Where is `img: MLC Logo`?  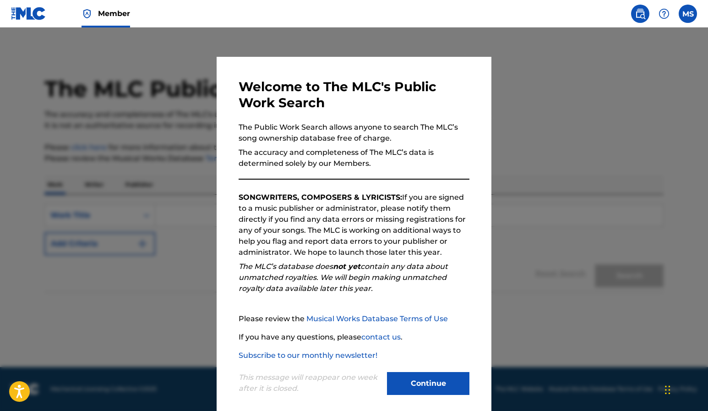 img: MLC Logo is located at coordinates (28, 13).